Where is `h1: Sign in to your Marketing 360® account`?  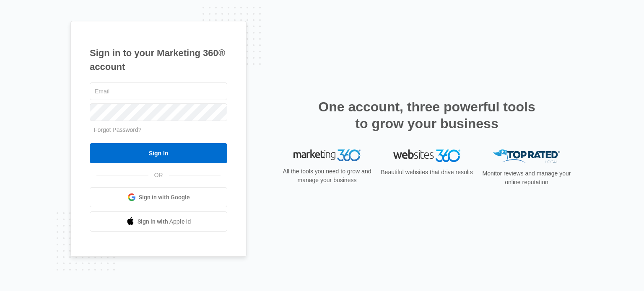
h1: Sign in to your Marketing 360® account is located at coordinates (158, 60).